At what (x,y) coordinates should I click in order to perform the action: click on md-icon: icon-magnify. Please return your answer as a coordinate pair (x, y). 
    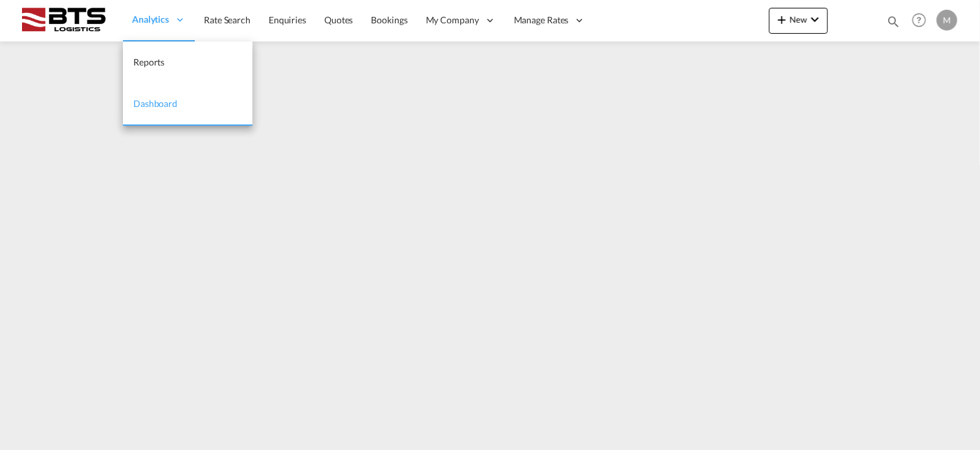
    Looking at the image, I should click on (894, 21).